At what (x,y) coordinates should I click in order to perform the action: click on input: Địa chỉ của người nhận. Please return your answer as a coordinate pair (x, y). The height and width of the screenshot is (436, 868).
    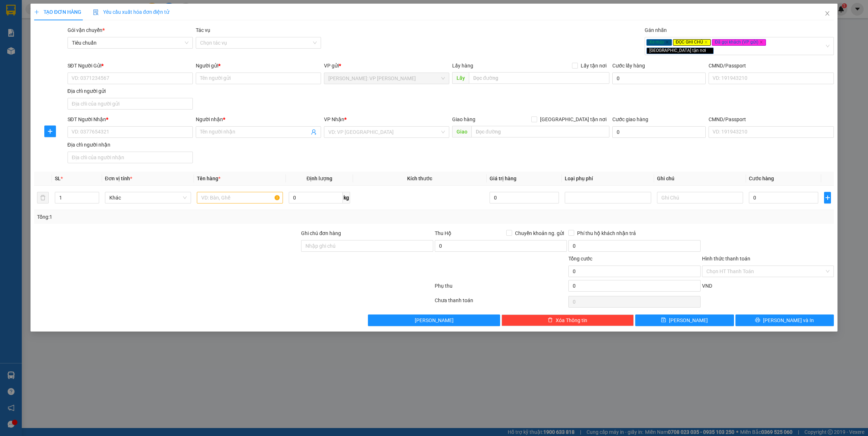
    Looking at the image, I should click on (130, 158).